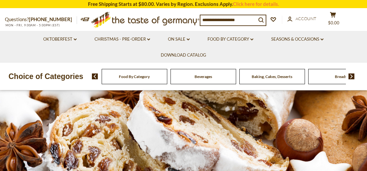  What do you see at coordinates (256, 4) in the screenshot?
I see `a: Click here for details.` at bounding box center [256, 4].